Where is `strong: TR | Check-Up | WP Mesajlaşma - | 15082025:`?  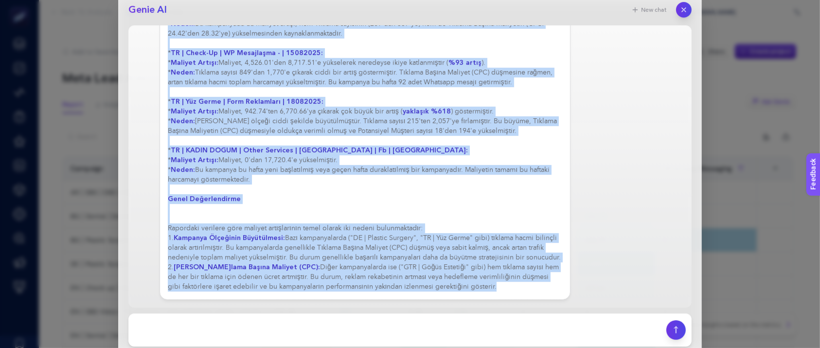 strong: TR | Check-Up | WP Mesajlaşma - | 15082025: is located at coordinates (247, 53).